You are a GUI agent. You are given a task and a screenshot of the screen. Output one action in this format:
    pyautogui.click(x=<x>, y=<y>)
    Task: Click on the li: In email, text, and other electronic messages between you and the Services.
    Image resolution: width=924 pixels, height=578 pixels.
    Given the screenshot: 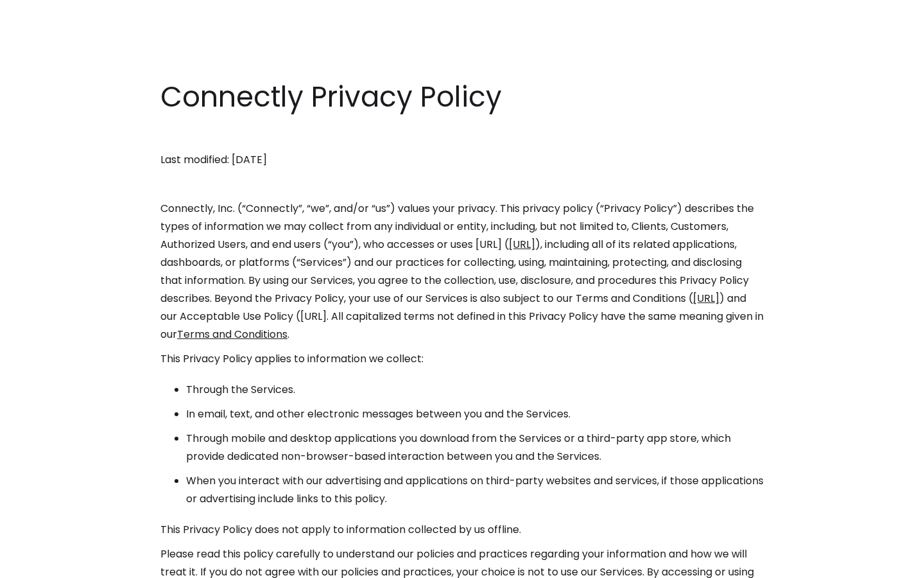 What is the action you would take?
    pyautogui.click(x=475, y=414)
    